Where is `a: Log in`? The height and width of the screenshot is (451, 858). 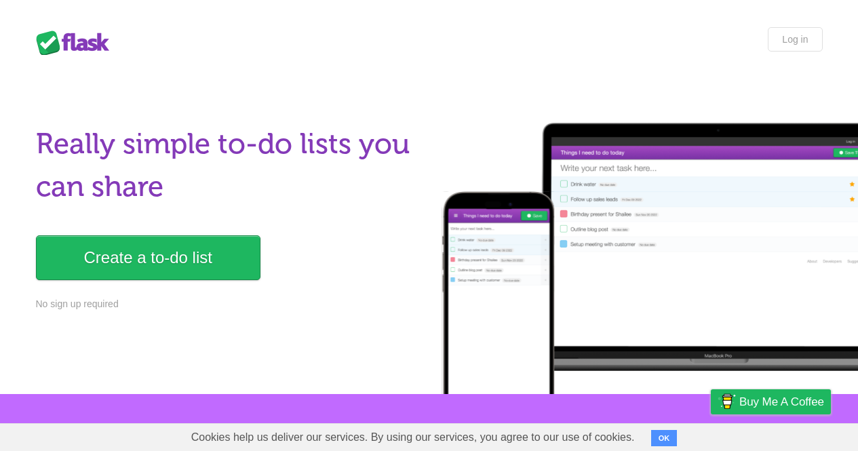 a: Log in is located at coordinates (795, 39).